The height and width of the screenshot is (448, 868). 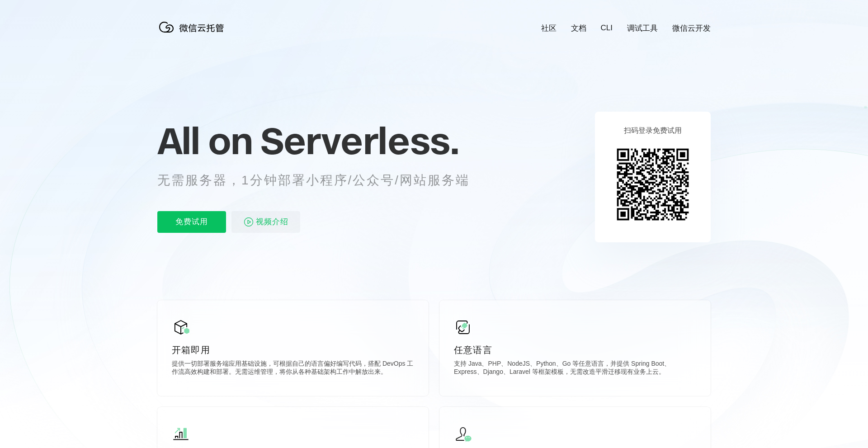 What do you see at coordinates (575, 369) in the screenshot?
I see `p: 支持 Java、PHP、NodeJS、Python、Go 等任意语言，并提供 Spring Boot、Express、Django、Laravel 等框架模板，无需改造平滑迁移现有业务上云。` at bounding box center [575, 369].